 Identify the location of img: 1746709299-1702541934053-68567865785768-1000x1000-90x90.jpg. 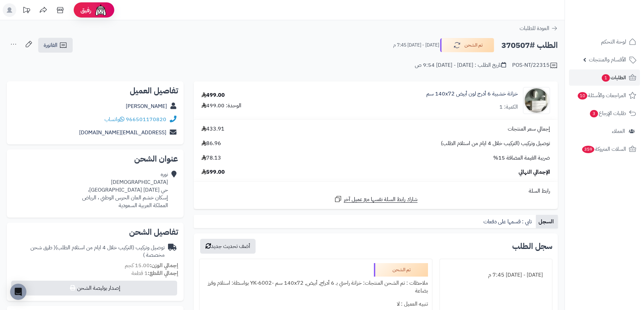
(536, 100).